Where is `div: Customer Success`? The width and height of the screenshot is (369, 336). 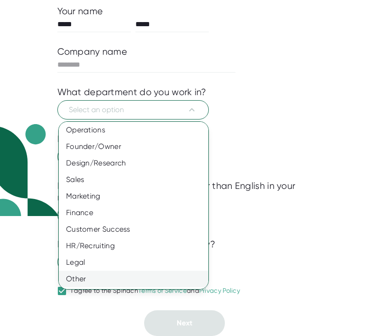 div: Customer Success is located at coordinates (134, 229).